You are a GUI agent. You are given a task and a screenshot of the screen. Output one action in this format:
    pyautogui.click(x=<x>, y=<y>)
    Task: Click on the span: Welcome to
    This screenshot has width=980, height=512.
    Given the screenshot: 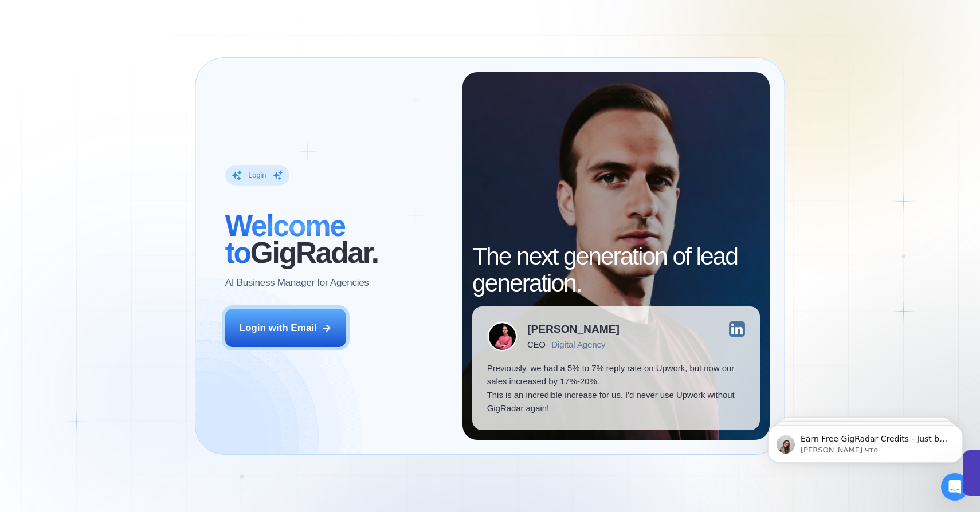 What is the action you would take?
    pyautogui.click(x=285, y=240)
    